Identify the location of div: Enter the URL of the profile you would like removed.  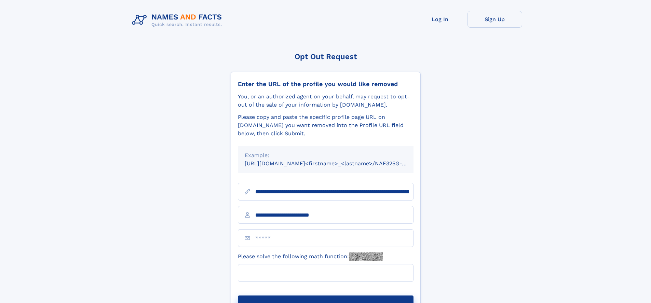
(326, 84).